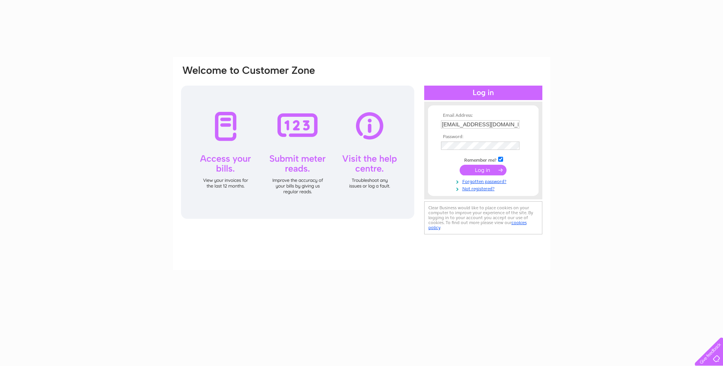  I want to click on th: Email Address:, so click(483, 116).